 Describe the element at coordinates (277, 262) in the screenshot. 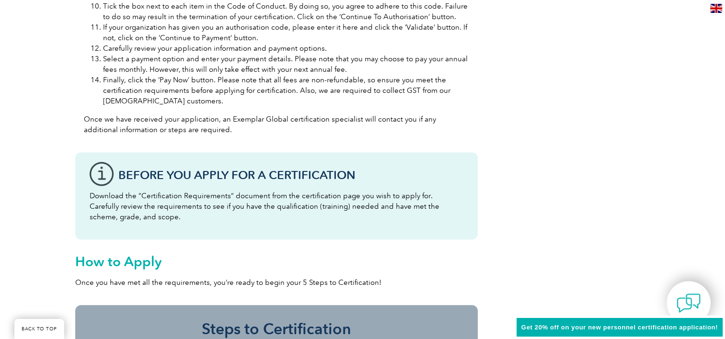

I see `h2: How to Apply` at that location.